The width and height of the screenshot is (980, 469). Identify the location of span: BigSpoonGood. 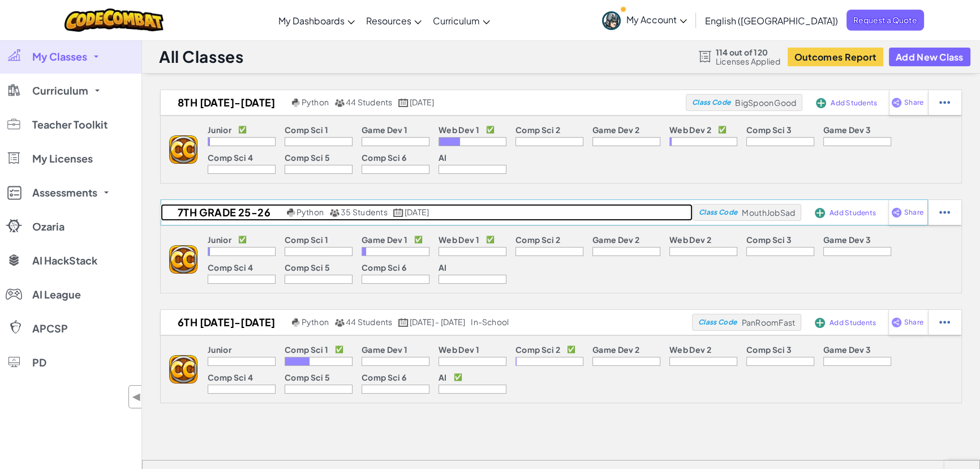
(766, 102).